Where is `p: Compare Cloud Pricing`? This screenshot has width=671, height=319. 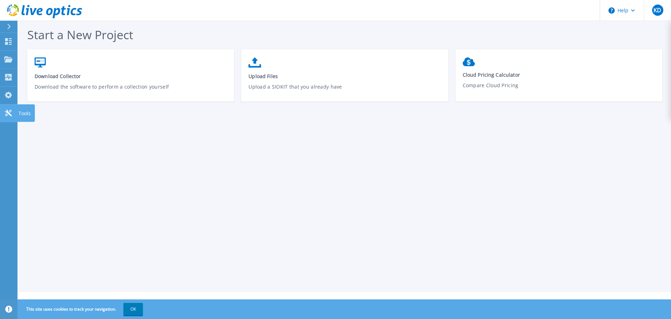 p: Compare Cloud Pricing is located at coordinates (559, 90).